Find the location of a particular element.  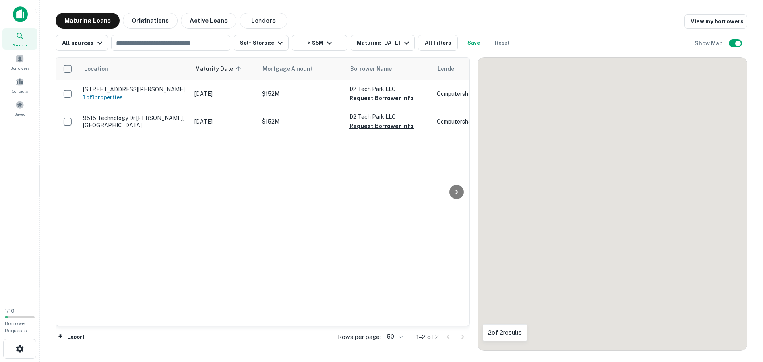

th: Borrower Name is located at coordinates (389, 69).